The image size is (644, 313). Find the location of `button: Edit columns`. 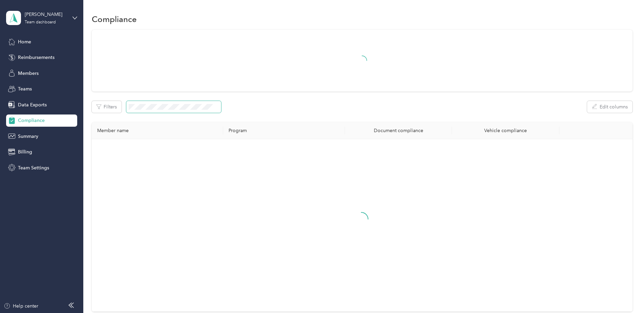

button: Edit columns is located at coordinates (610, 107).